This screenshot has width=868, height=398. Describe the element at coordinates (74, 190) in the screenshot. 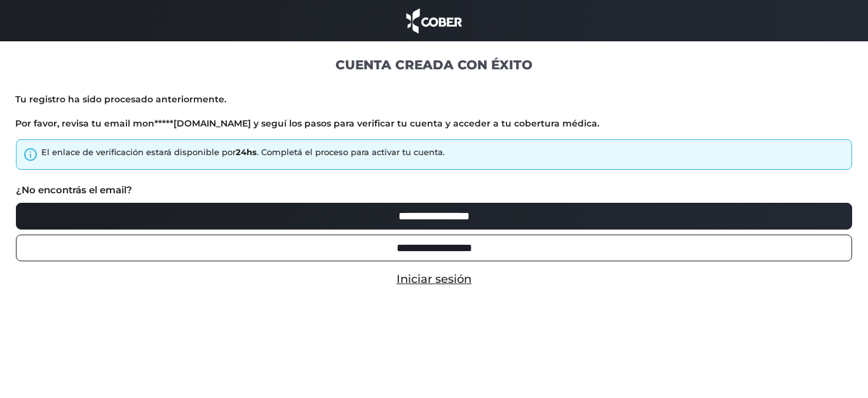

I see `label: ¿No encontrás el email?` at that location.